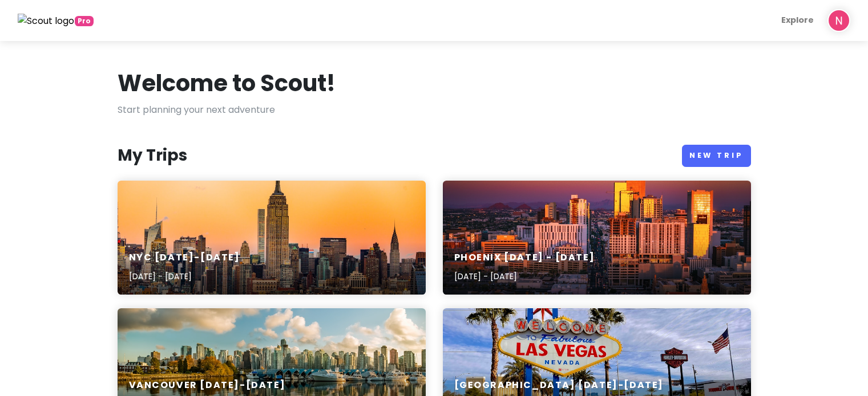 This screenshot has width=868, height=396. I want to click on p: Start planning your next adventure, so click(435, 110).